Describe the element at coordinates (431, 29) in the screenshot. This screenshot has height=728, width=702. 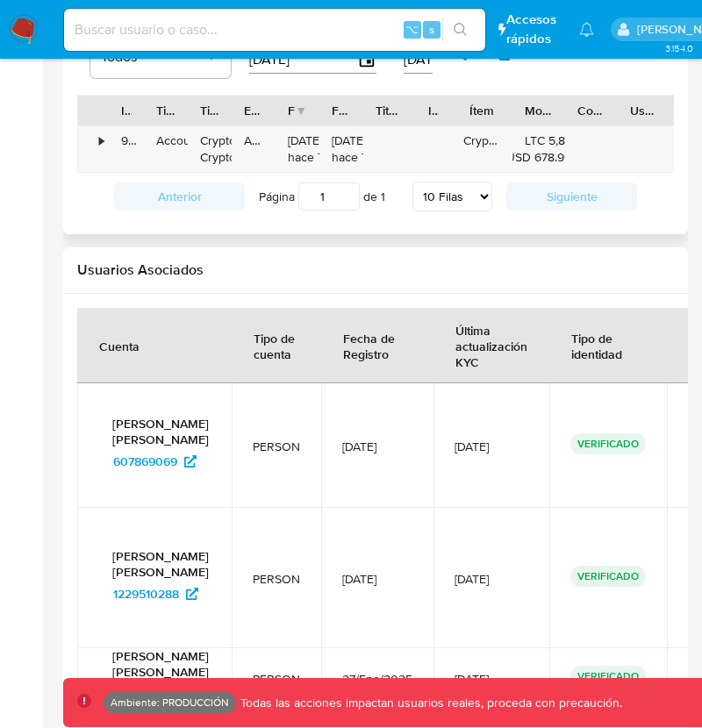
I see `span: s` at that location.